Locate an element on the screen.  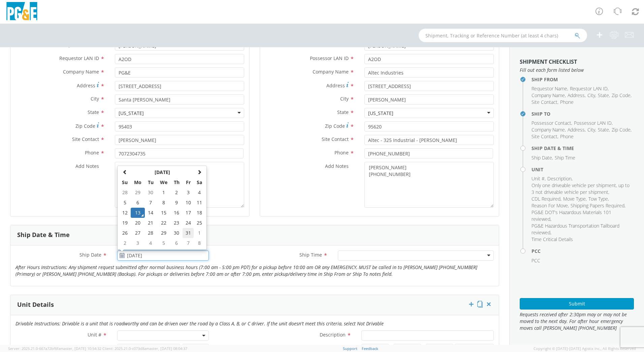
th: We is located at coordinates (164, 182).